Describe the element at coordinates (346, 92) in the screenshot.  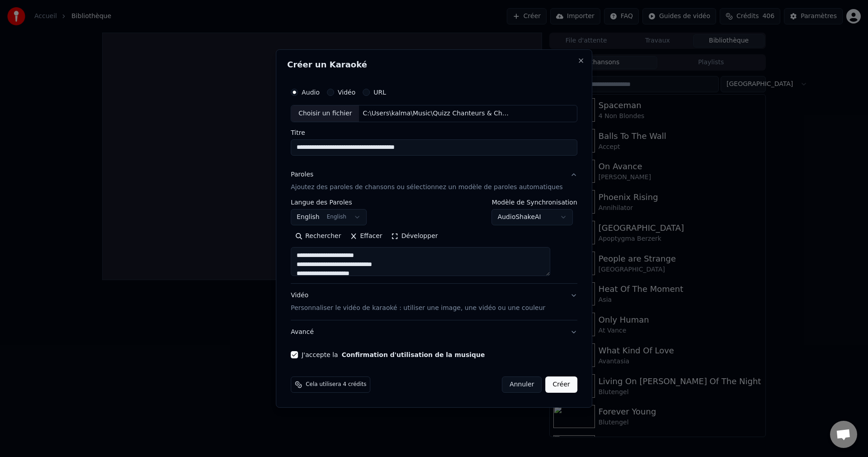
I see `label: Vidéo` at that location.